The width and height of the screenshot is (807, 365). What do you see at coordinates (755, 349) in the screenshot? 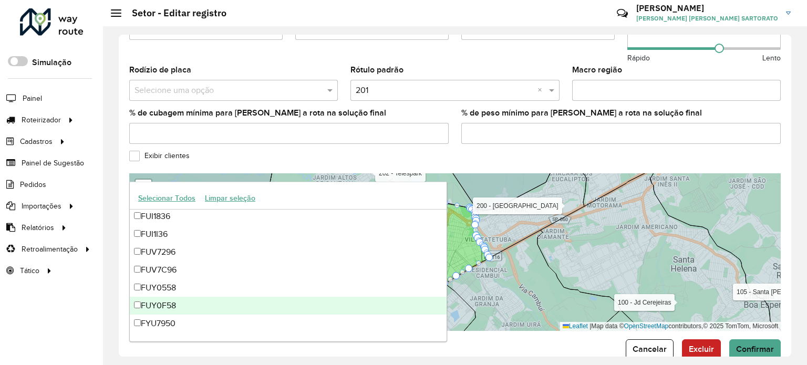
I see `span: Confirmar` at bounding box center [755, 349].